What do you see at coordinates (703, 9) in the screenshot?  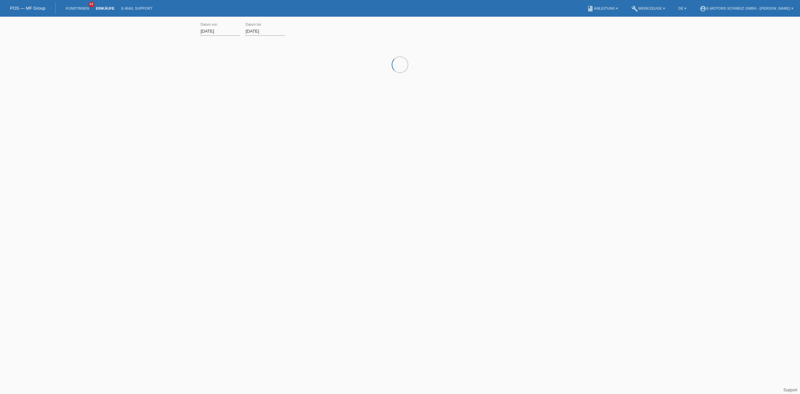 I see `i: account_circle` at bounding box center [703, 9].